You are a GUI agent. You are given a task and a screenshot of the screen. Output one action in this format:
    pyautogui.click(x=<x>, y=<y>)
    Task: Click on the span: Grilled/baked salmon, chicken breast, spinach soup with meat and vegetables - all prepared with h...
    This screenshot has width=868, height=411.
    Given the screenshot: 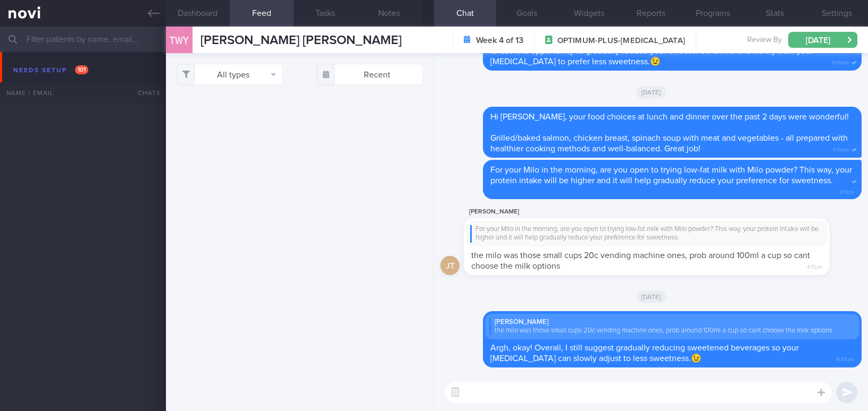 What is the action you would take?
    pyautogui.click(x=669, y=144)
    